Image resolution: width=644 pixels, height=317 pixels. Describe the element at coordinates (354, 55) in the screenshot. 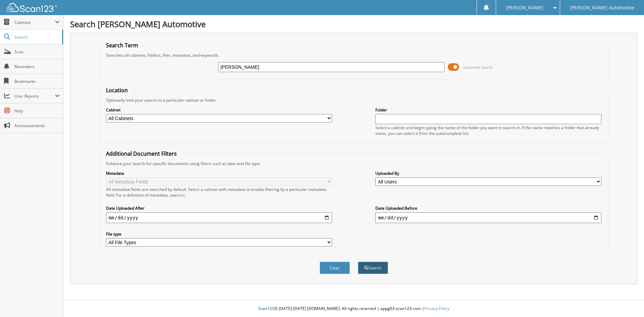

I see `div: Searches all cabinets, folders, files, metadata, and keywords` at that location.